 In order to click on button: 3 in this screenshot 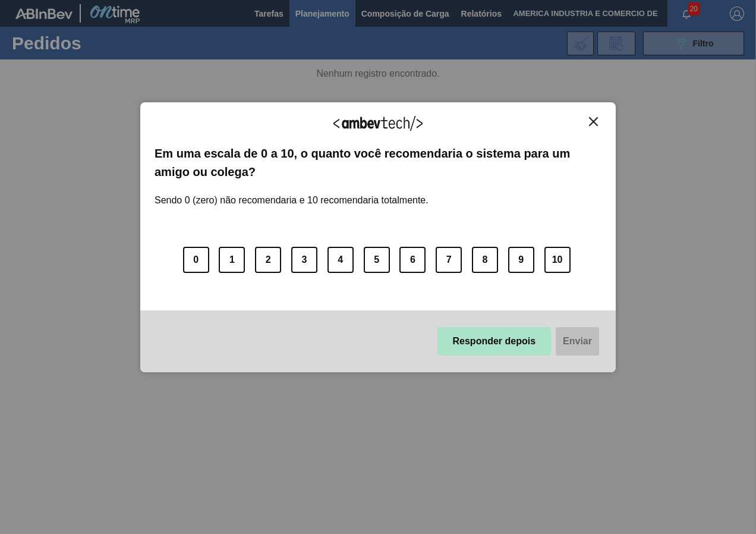, I will do `click(304, 259)`.